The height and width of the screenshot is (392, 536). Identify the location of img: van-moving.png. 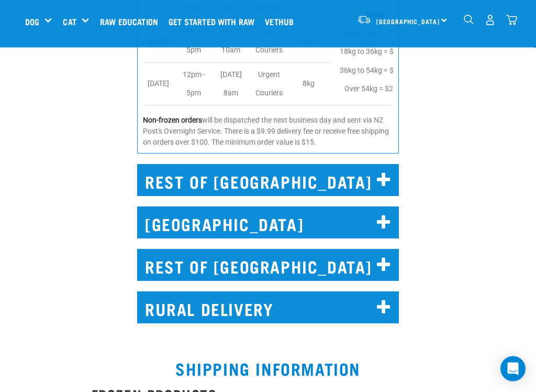
(364, 20).